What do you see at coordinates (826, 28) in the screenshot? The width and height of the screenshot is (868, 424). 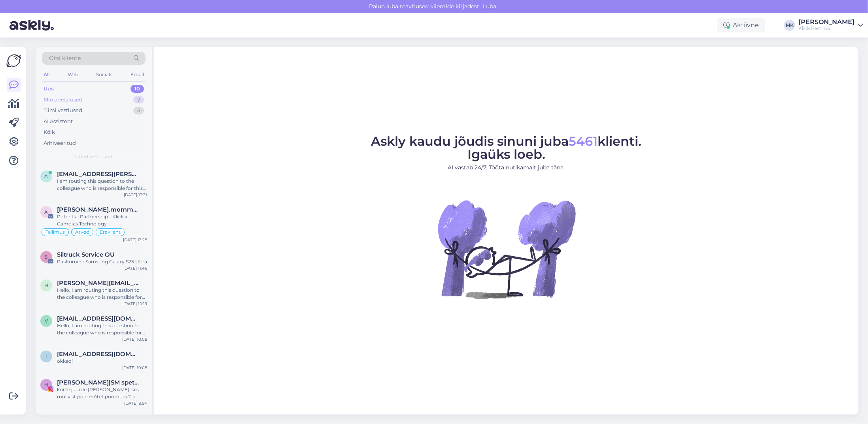 I see `div: Klick Eesti AS` at bounding box center [826, 28].